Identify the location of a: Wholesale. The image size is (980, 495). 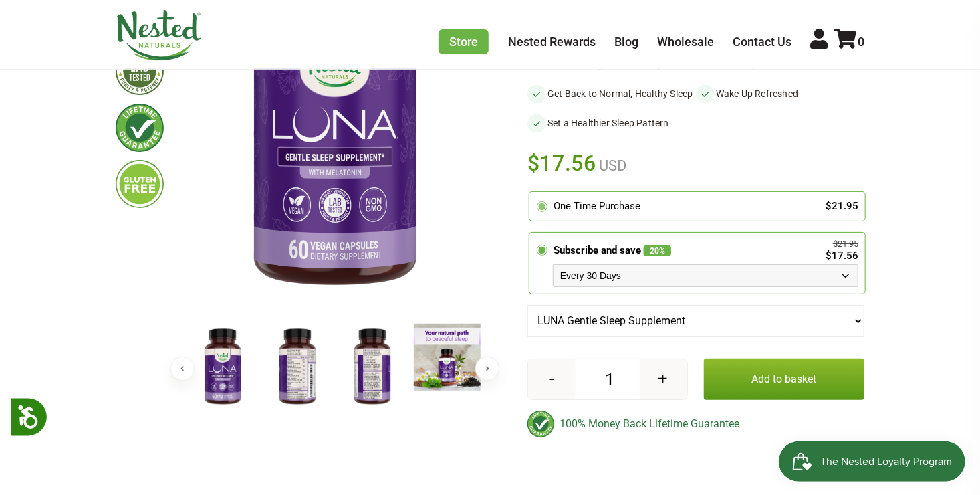
(685, 41).